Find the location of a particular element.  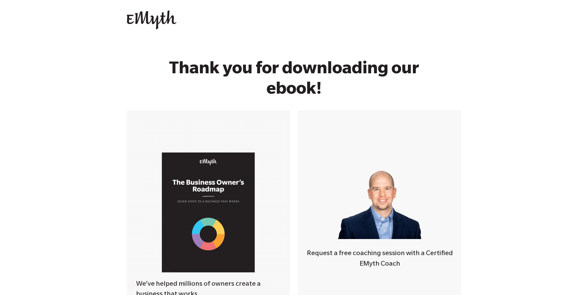

img: Smart-business-coach.png is located at coordinates (379, 199).